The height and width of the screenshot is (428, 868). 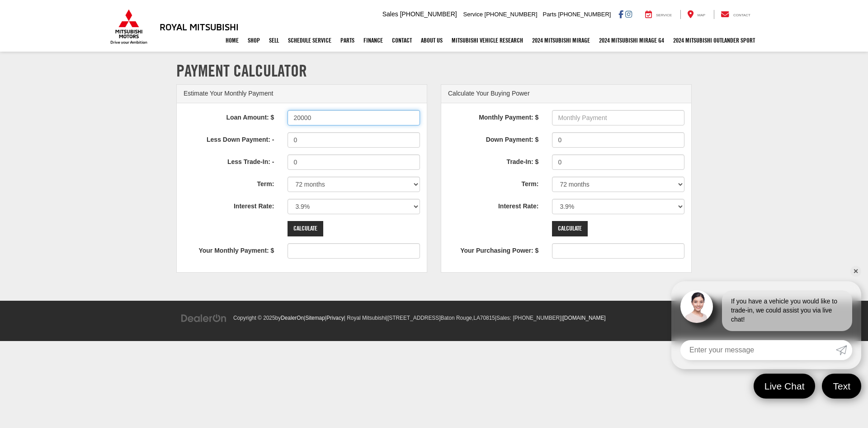 I want to click on span: Sales:, so click(x=503, y=318).